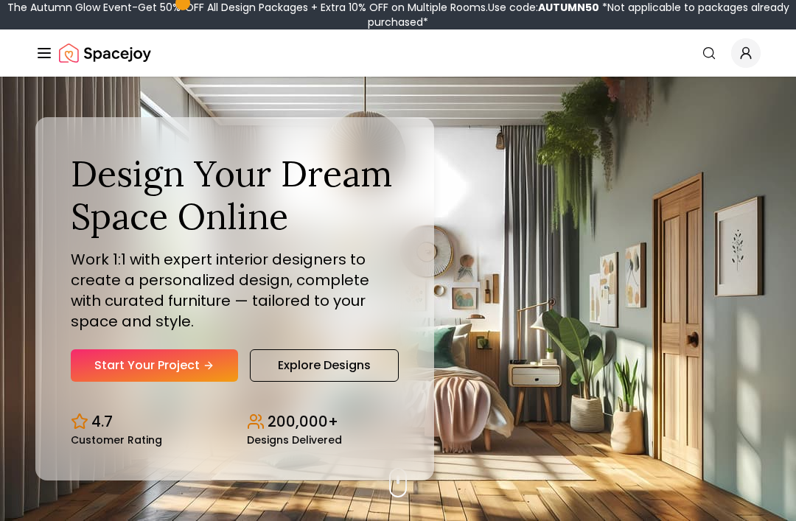 Image resolution: width=796 pixels, height=521 pixels. Describe the element at coordinates (303, 422) in the screenshot. I see `p: 200,000+` at that location.